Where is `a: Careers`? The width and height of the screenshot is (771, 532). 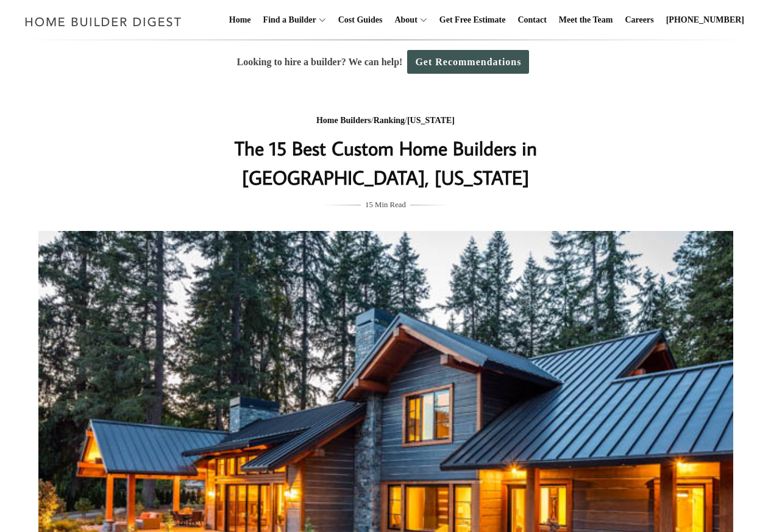 a: Careers is located at coordinates (639, 20).